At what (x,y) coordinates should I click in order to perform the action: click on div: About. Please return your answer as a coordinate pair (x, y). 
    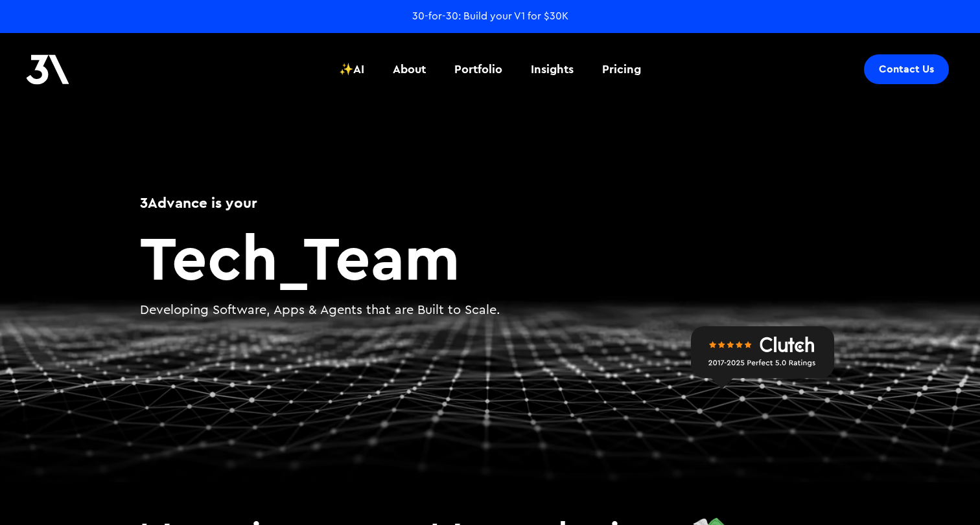
    Looking at the image, I should click on (409, 69).